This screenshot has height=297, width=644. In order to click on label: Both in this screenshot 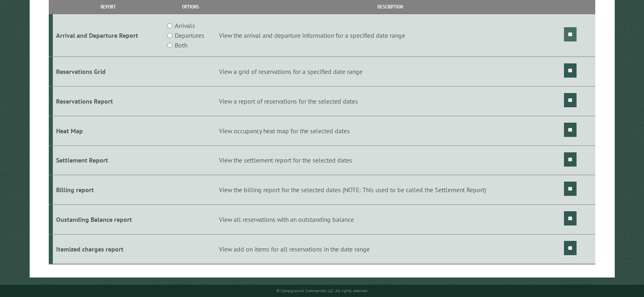, I will do `click(181, 45)`.